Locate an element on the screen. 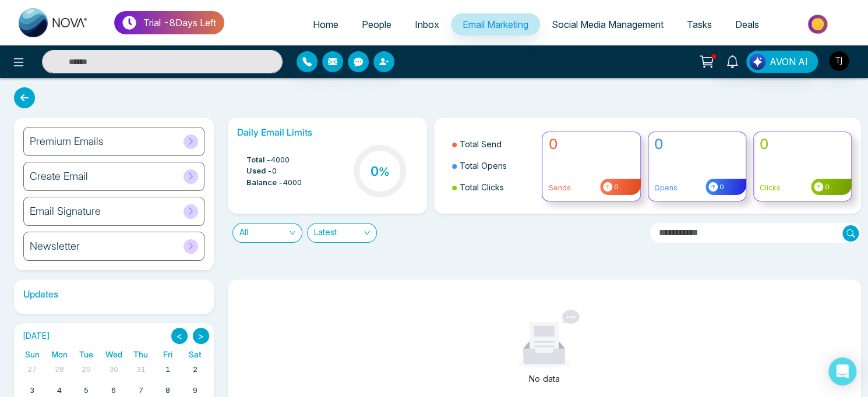 The image size is (868, 397). td: July 30, 2025 is located at coordinates (113, 372).